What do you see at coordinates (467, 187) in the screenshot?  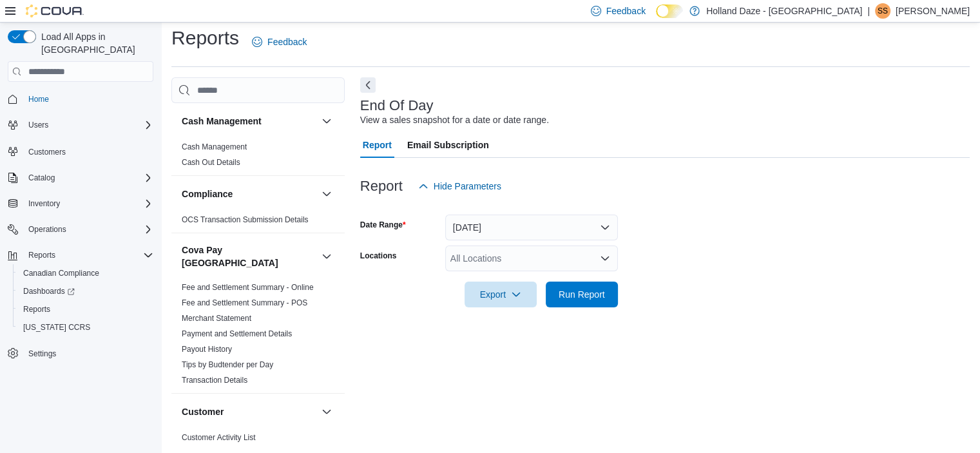 I see `span: Hide Parameters` at bounding box center [467, 187].